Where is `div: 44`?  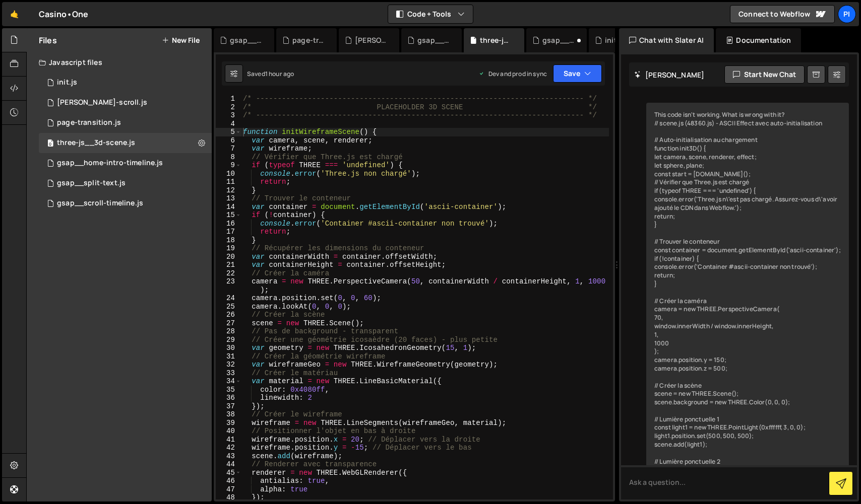
div: 44 is located at coordinates (229, 464).